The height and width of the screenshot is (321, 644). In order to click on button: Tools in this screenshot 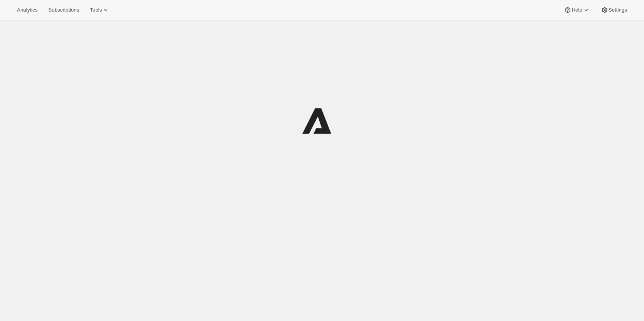, I will do `click(99, 10)`.